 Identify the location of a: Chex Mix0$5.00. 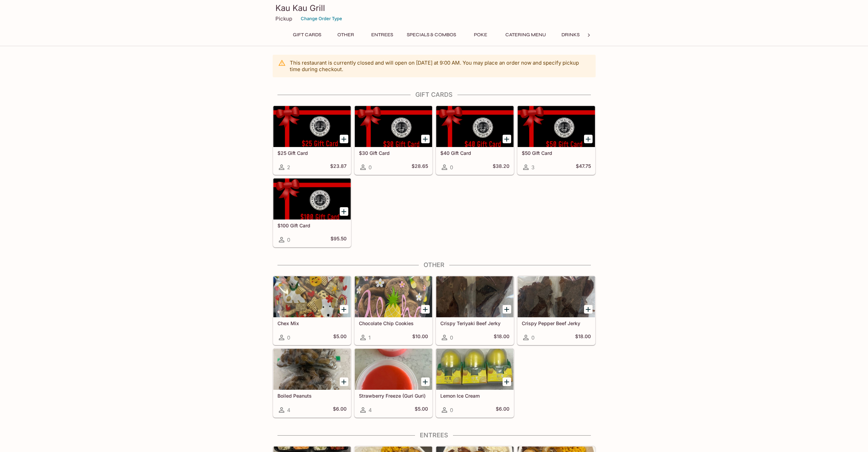
(312, 311).